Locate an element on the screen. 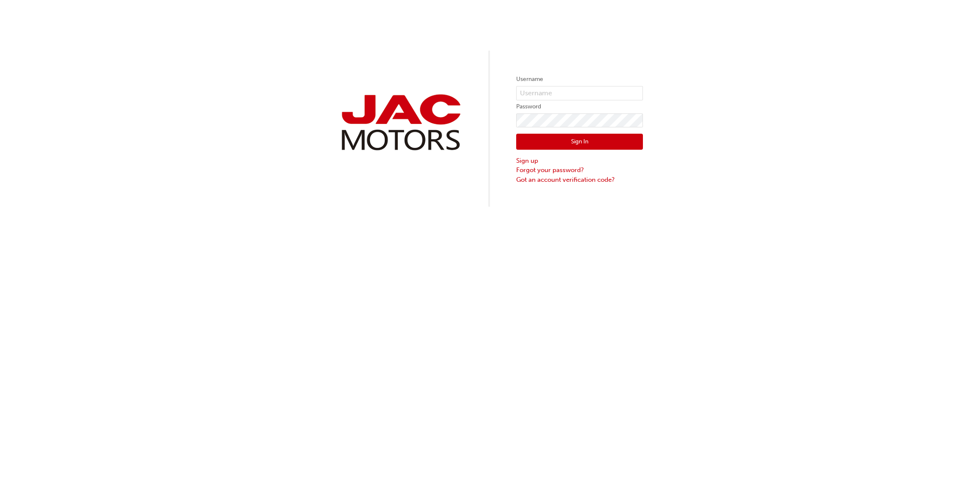 The width and height of the screenshot is (980, 501). a: Sign up is located at coordinates (580, 160).